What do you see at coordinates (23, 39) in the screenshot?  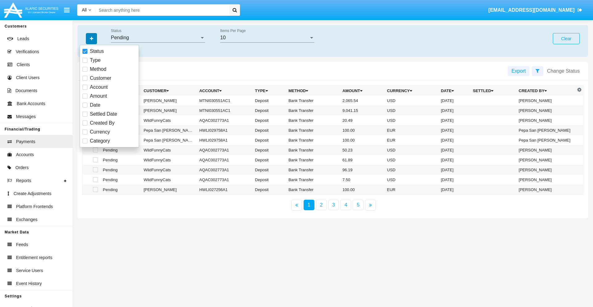 I see `span: Leads` at bounding box center [23, 39].